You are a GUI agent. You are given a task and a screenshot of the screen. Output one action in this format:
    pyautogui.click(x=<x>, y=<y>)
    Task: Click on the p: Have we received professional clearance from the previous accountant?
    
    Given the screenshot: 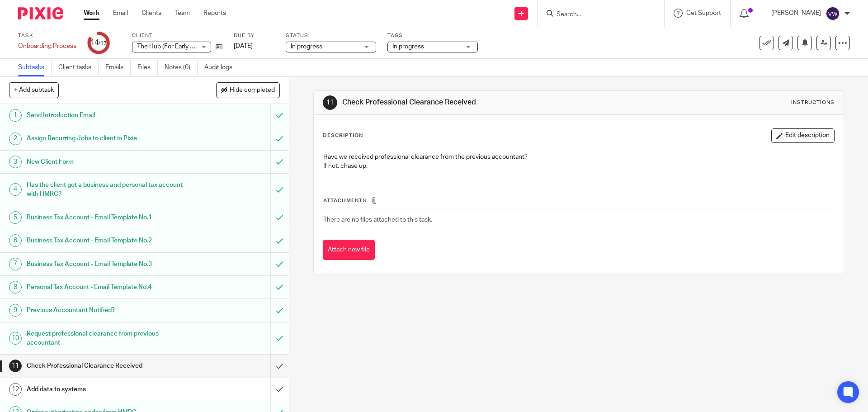 What is the action you would take?
    pyautogui.click(x=578, y=157)
    